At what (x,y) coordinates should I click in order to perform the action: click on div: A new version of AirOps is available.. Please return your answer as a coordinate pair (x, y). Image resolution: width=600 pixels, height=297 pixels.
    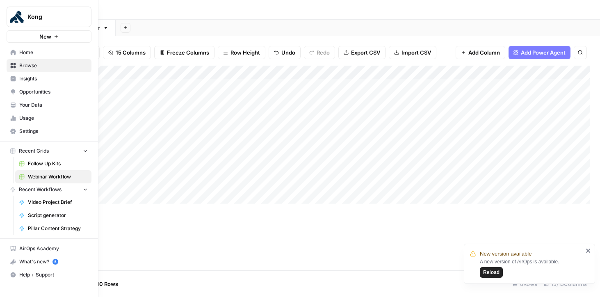
    Looking at the image, I should click on (531, 268).